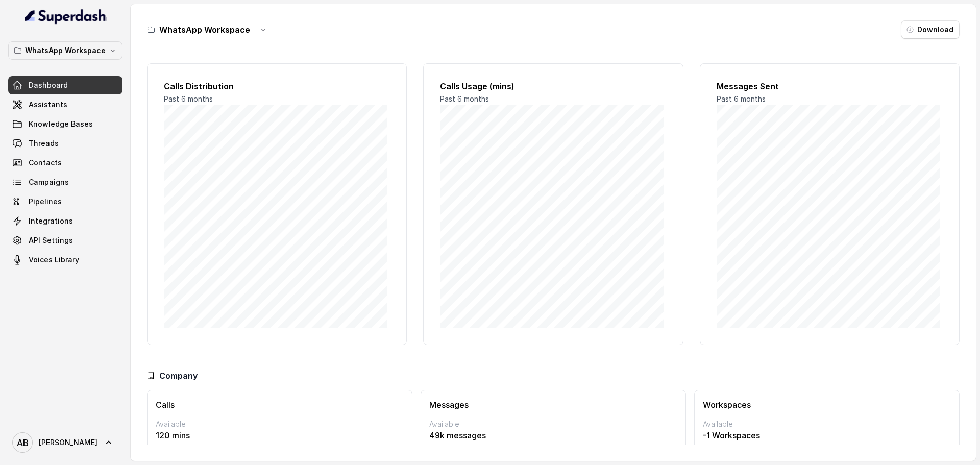  Describe the element at coordinates (66, 222) in the screenshot. I see `a: Integrations` at that location.